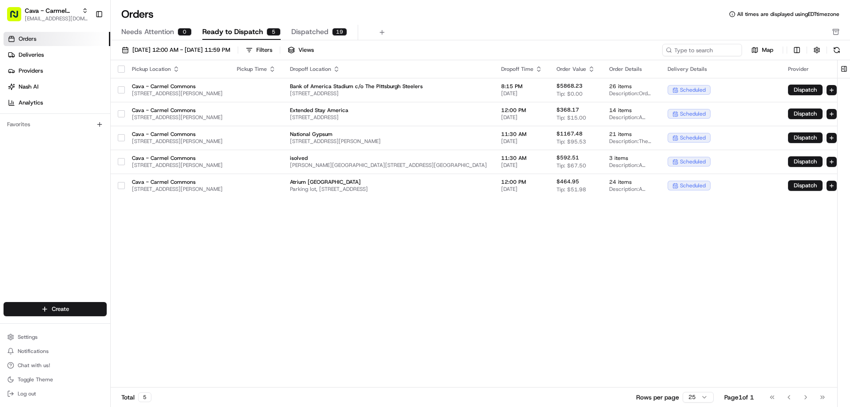  What do you see at coordinates (569, 94) in the screenshot?
I see `span: Tip: $0.00` at bounding box center [569, 94].